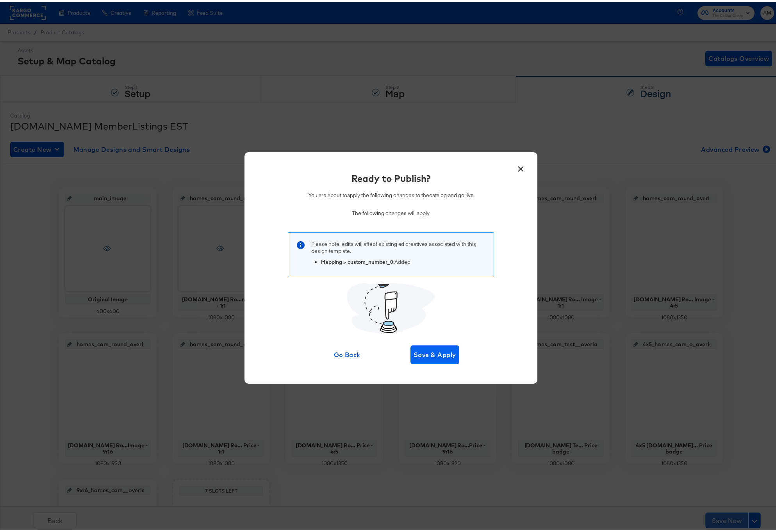 This screenshot has width=776, height=532. Describe the element at coordinates (357, 260) in the screenshot. I see `strong: Mapping > custom_number_0` at that location.